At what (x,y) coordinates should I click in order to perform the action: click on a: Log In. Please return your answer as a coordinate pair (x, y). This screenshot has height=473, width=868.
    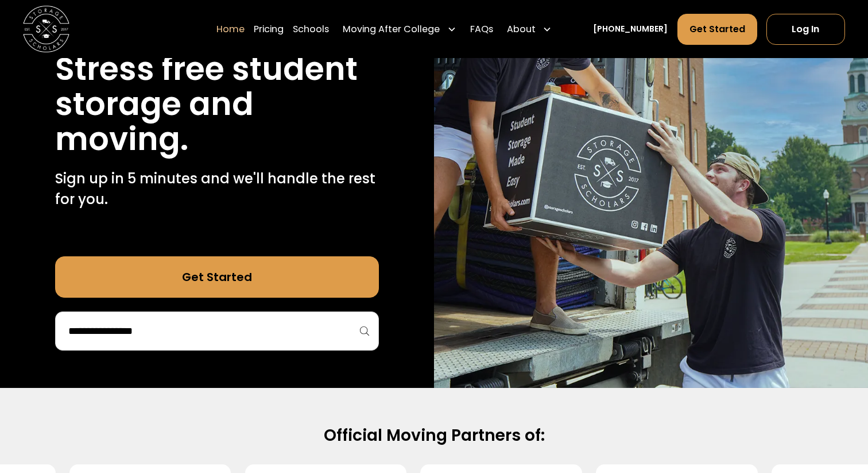
    Looking at the image, I should click on (805, 29).